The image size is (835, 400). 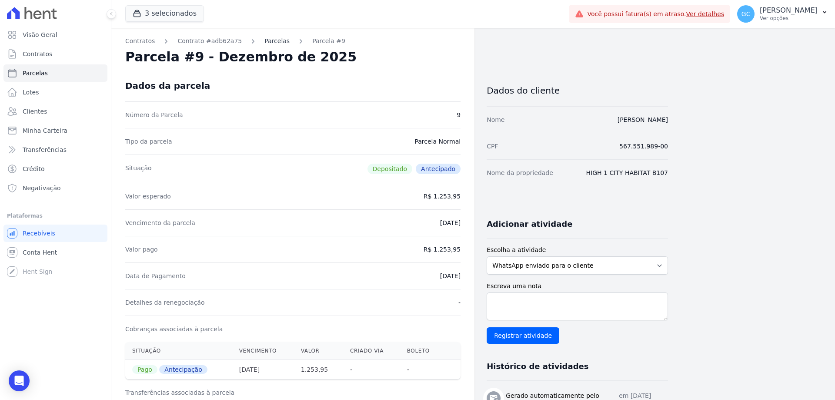 What do you see at coordinates (35, 111) in the screenshot?
I see `span: Clientes` at bounding box center [35, 111].